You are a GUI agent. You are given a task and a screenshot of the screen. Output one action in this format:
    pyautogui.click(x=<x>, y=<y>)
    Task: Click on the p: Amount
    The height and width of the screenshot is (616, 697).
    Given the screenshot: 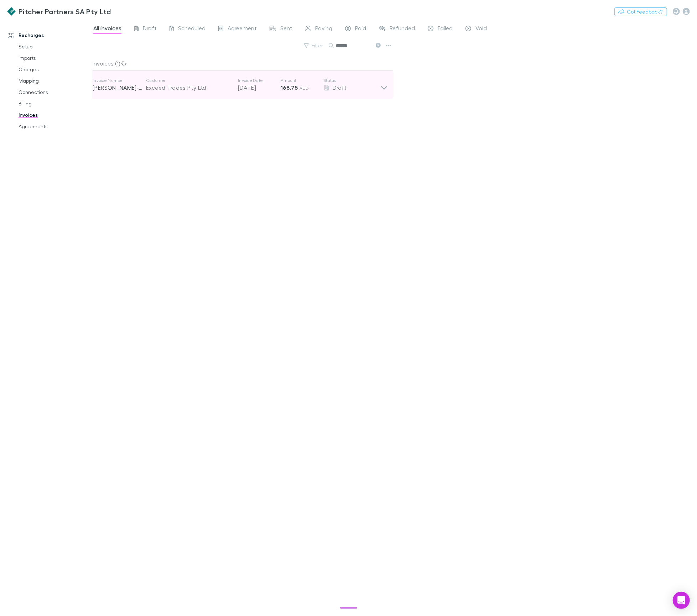 What is the action you would take?
    pyautogui.click(x=302, y=81)
    